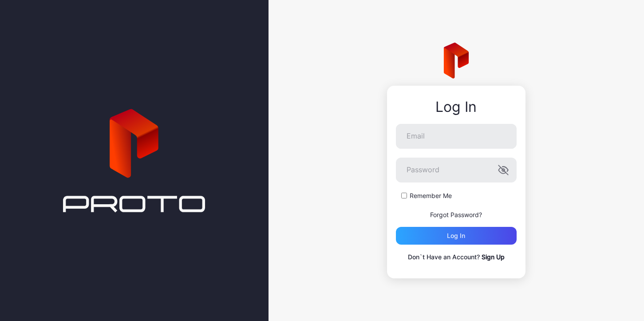 This screenshot has height=321, width=644. I want to click on div: Log In, so click(456, 107).